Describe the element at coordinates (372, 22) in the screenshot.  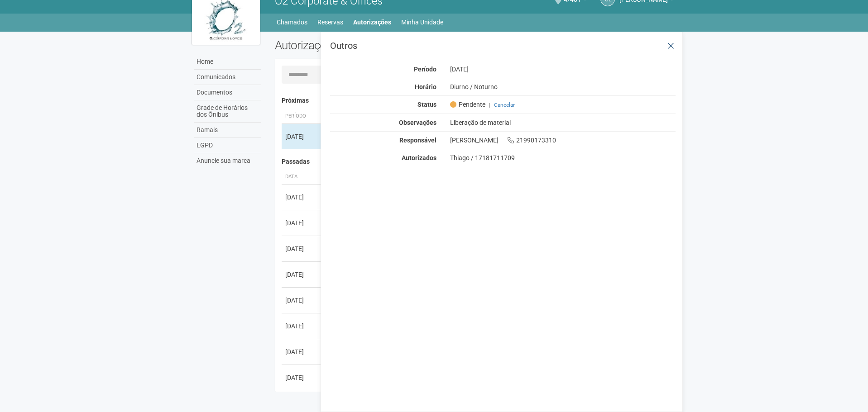
I see `a: Autorizações` at that location.